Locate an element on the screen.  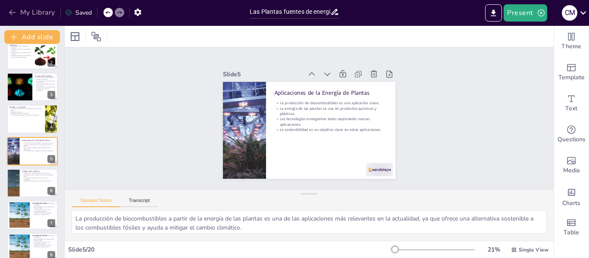
p: Energía Solar y Plantas is located at coordinates (38, 172).